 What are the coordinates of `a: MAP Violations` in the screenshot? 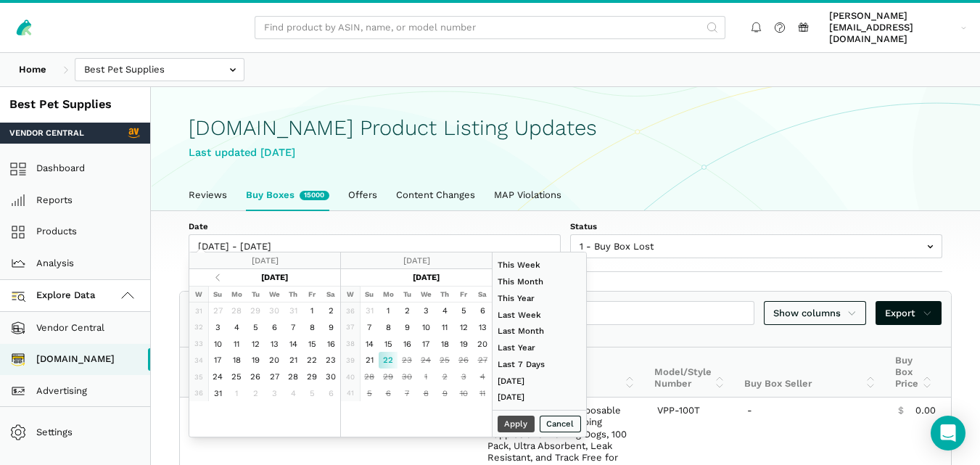 It's located at (527, 195).